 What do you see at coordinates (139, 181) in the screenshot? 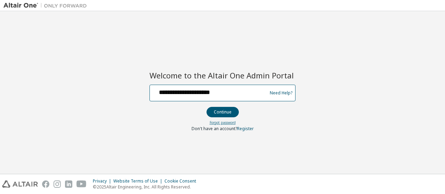
I see `div: Website Terms of Use` at bounding box center [139, 181].